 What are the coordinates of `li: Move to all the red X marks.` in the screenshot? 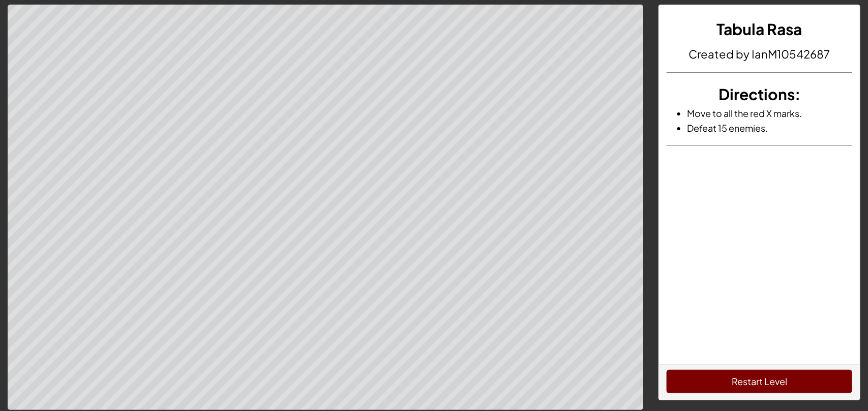 It's located at (770, 113).